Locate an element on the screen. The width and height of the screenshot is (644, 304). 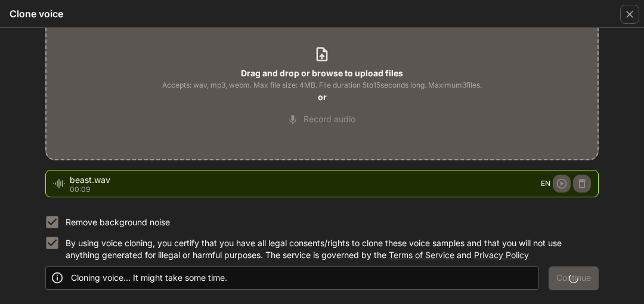
p: Remove background noise is located at coordinates (117, 222).